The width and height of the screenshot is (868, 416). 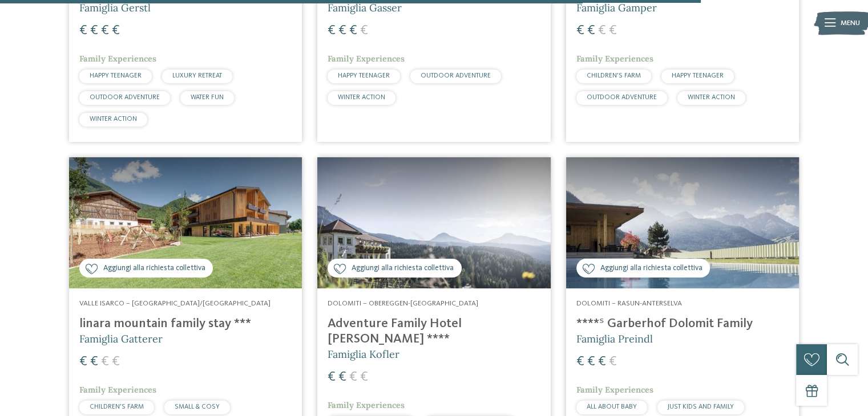 I want to click on span: Famiglia Gamper, so click(x=616, y=7).